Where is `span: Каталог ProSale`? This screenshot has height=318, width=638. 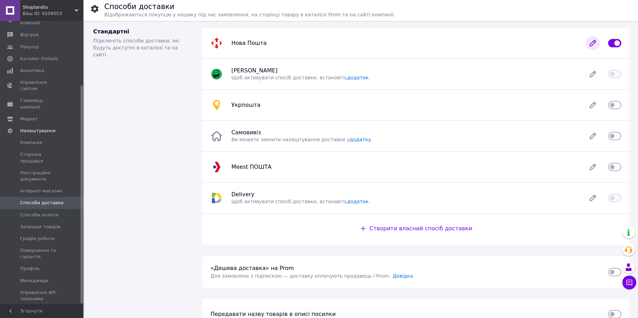
span: Каталог ProSale is located at coordinates (39, 59).